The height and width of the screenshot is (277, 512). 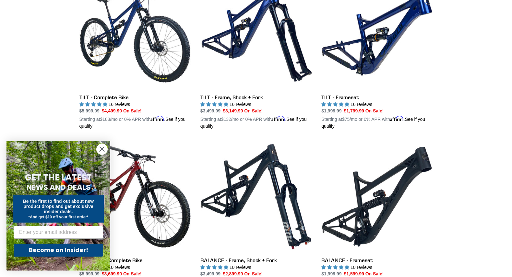 What do you see at coordinates (58, 178) in the screenshot?
I see `span: GET THE LATEST` at bounding box center [58, 178].